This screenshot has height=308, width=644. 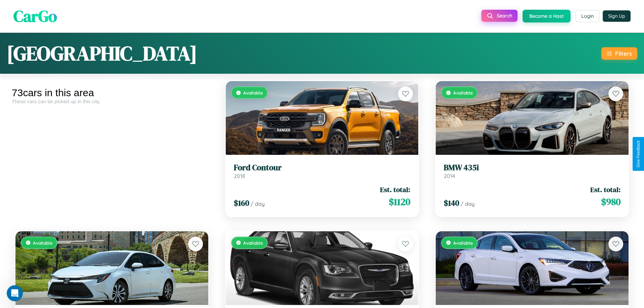 I want to click on div: Give Feedback, so click(x=638, y=154).